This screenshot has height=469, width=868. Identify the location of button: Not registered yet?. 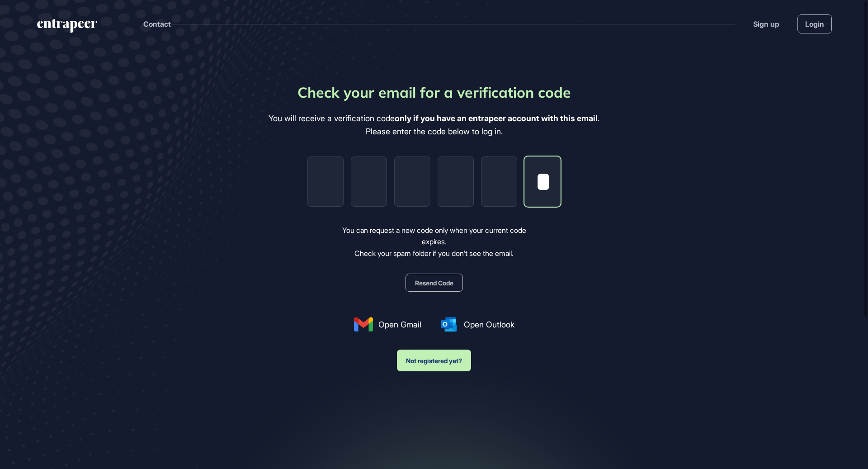
(434, 360).